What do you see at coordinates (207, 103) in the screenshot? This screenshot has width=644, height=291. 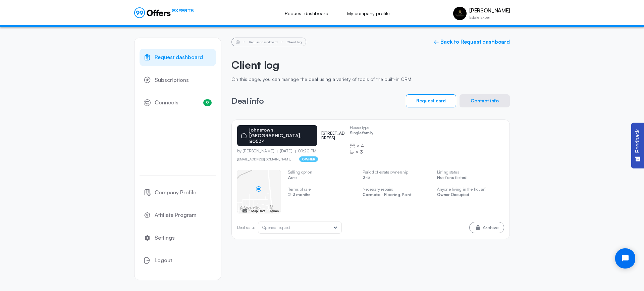 I see `span: 9` at bounding box center [207, 103].